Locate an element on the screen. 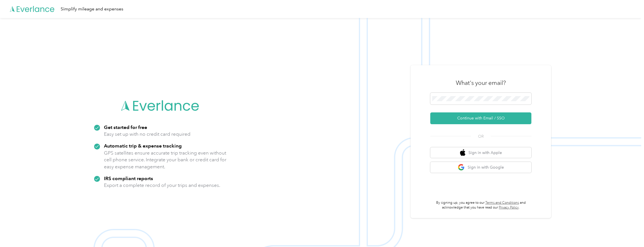 This screenshot has height=247, width=644. a: Terms and Conditions is located at coordinates (502, 203).